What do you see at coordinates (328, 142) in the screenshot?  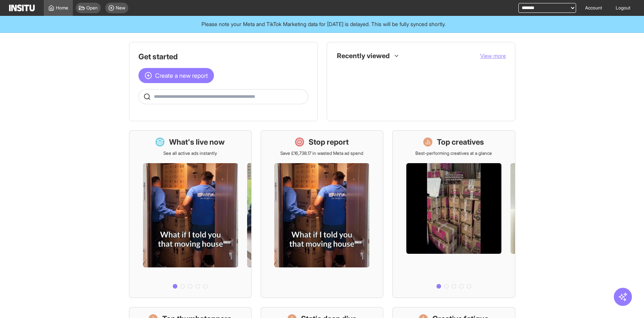 I see `h1: Stop report` at bounding box center [328, 142].